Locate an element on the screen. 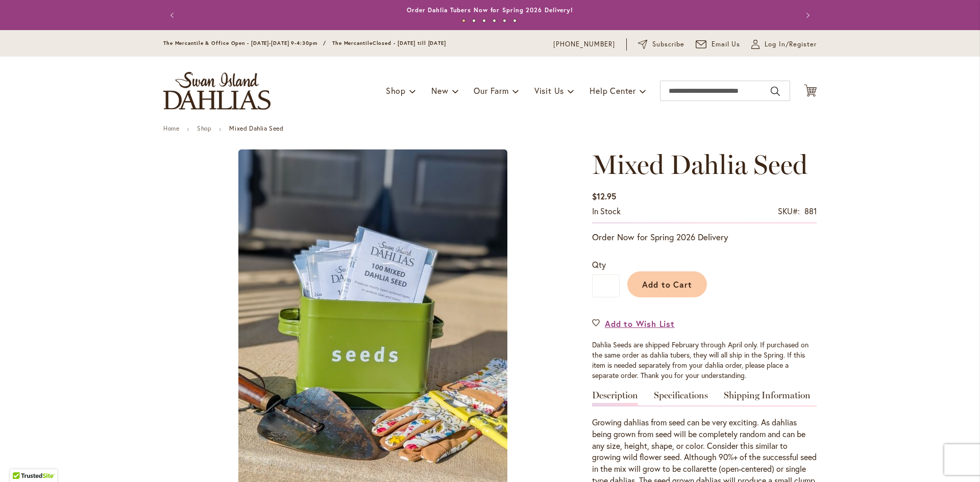  a: Email Us is located at coordinates (718, 44).